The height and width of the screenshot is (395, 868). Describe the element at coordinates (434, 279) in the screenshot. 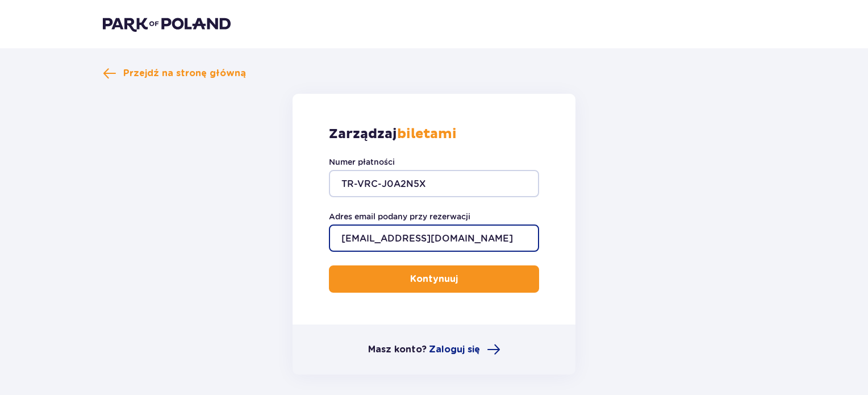

I see `button: Kontynuuj` at that location.